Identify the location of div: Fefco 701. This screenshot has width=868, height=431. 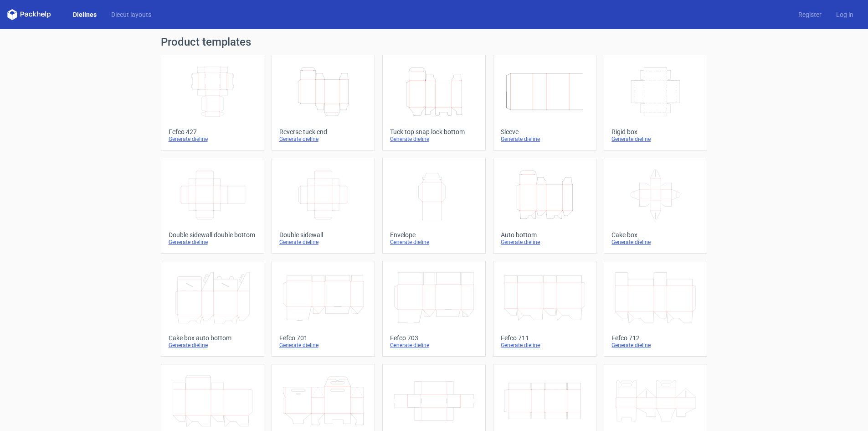
(323, 338).